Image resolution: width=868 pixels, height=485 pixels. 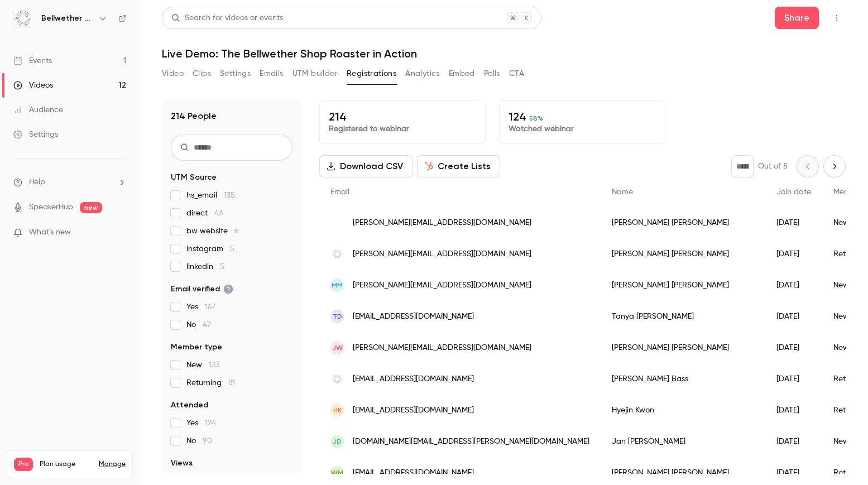 What do you see at coordinates (194, 178) in the screenshot?
I see `span: UTM Source` at bounding box center [194, 178].